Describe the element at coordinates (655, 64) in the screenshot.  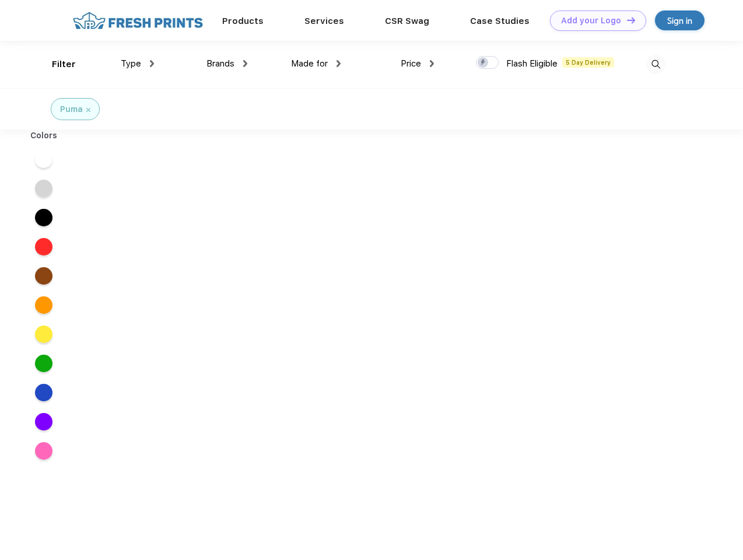
I see `img: desktop_search.svg` at that location.